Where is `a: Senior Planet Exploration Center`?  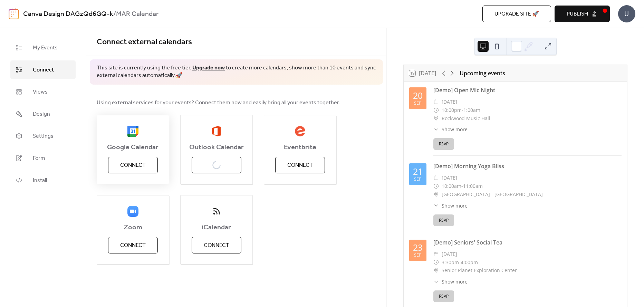 a: Senior Planet Exploration Center is located at coordinates (479, 271).